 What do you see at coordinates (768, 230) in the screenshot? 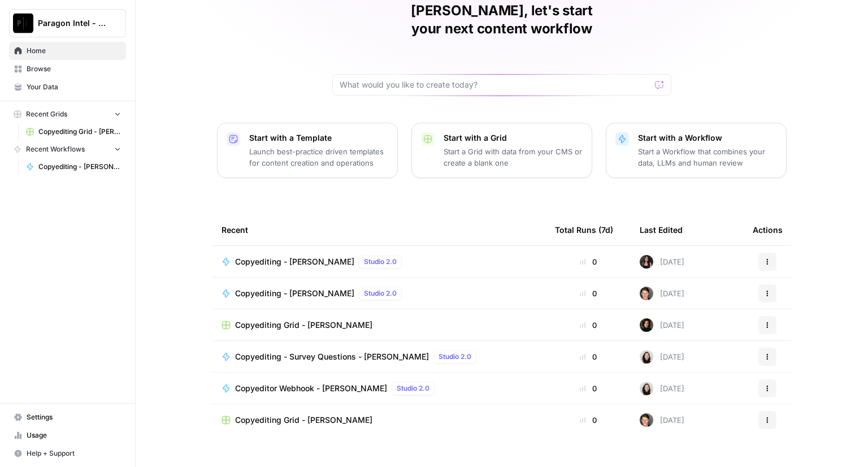
I see `div: Actions` at bounding box center [768, 230].